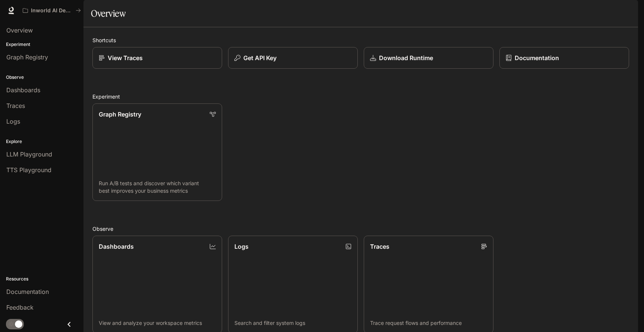 Image resolution: width=644 pixels, height=332 pixels. I want to click on p: View and analyze your workspace metrics, so click(158, 323).